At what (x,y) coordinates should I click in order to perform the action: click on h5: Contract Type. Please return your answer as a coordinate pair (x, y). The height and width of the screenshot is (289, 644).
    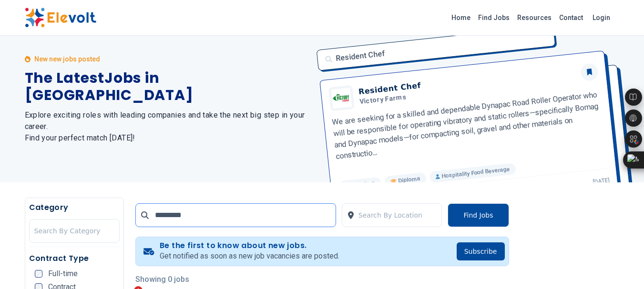
    Looking at the image, I should click on (75, 258).